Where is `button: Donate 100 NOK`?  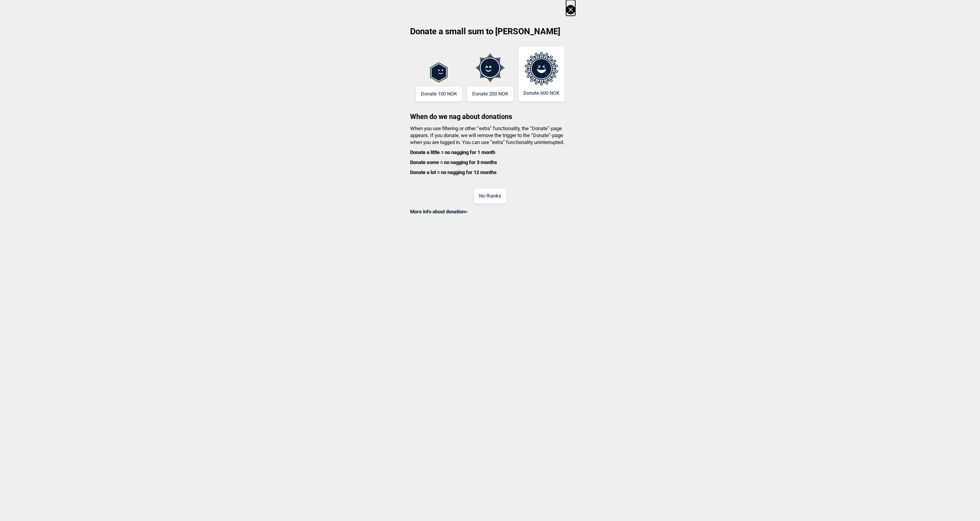
button: Donate 100 NOK is located at coordinates (439, 94).